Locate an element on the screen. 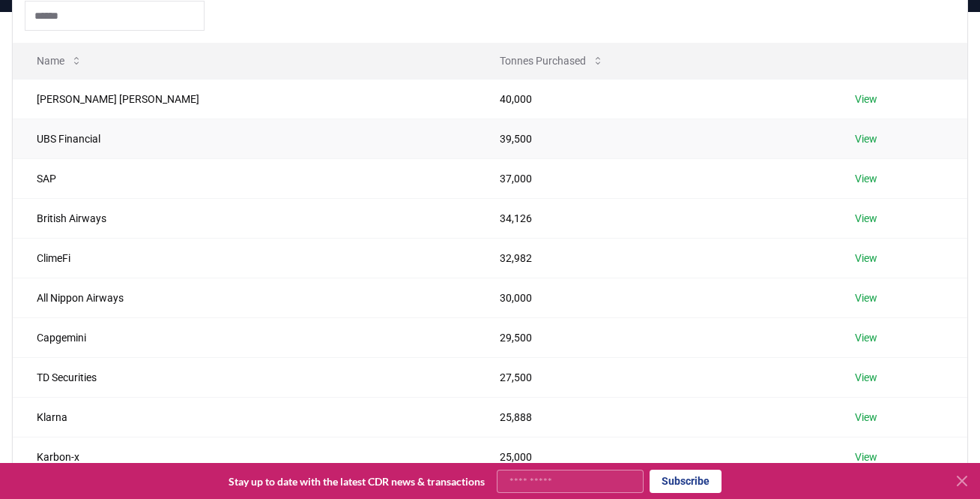 This screenshot has width=980, height=499. button: Tonnes Purchased is located at coordinates (552, 60).